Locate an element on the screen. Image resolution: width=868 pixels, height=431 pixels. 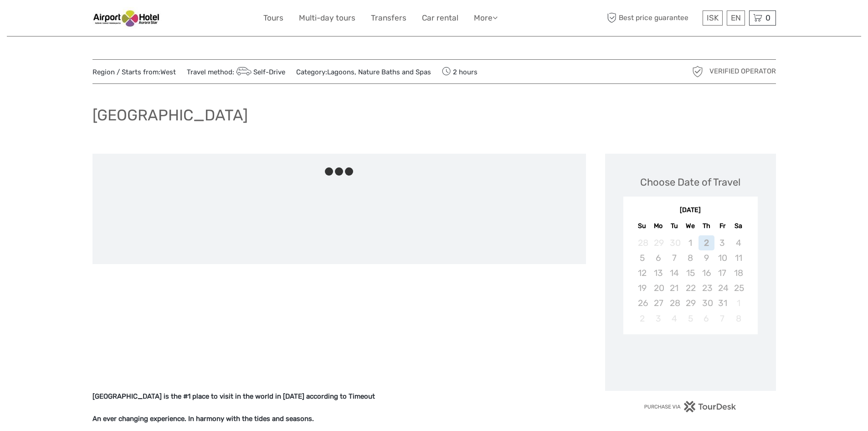
a: Car rental is located at coordinates (441, 18).